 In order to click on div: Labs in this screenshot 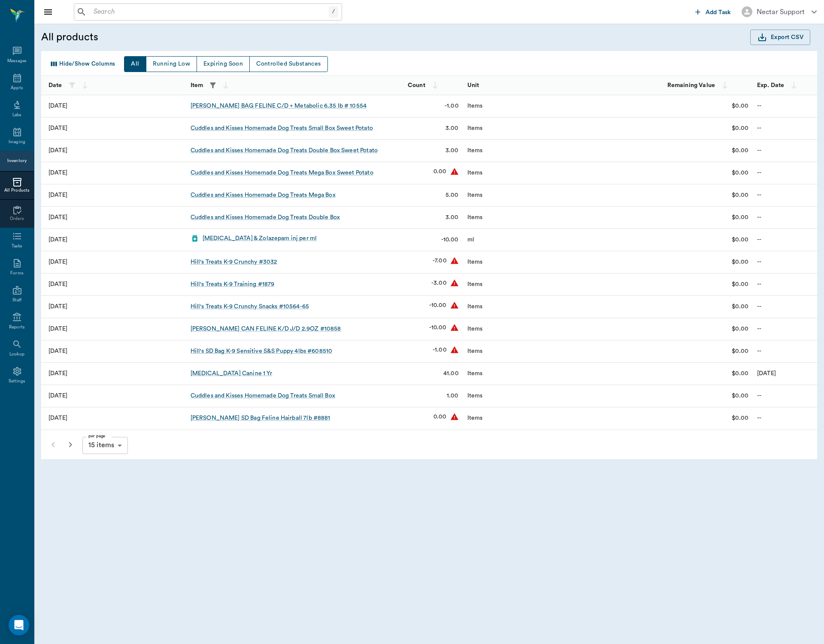, I will do `click(17, 115)`.